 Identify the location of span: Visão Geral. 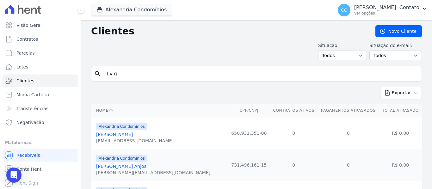
(29, 25).